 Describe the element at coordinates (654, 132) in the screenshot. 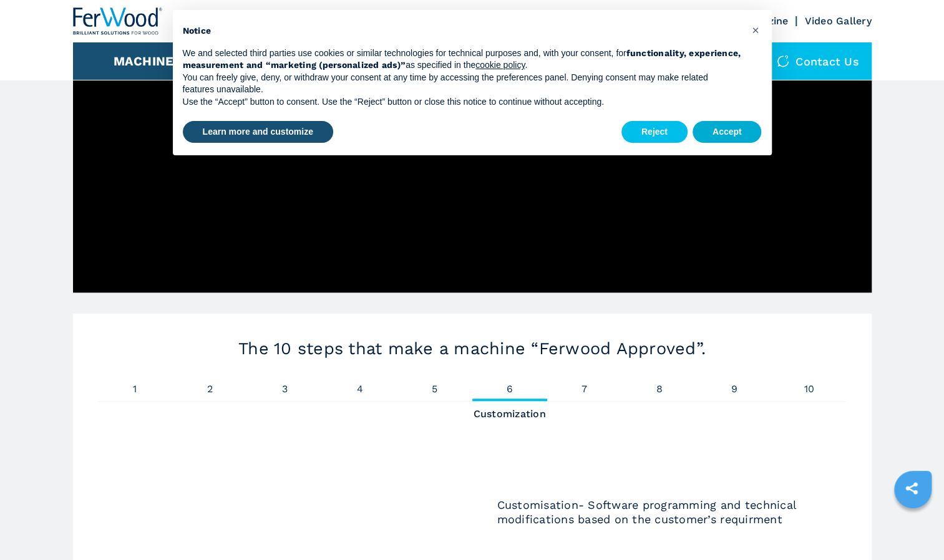

I see `button: Reject` at that location.